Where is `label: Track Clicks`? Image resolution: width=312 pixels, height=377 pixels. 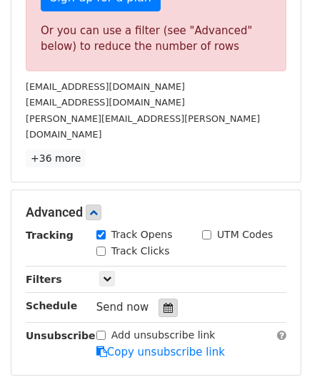 label: Track Clicks is located at coordinates (141, 251).